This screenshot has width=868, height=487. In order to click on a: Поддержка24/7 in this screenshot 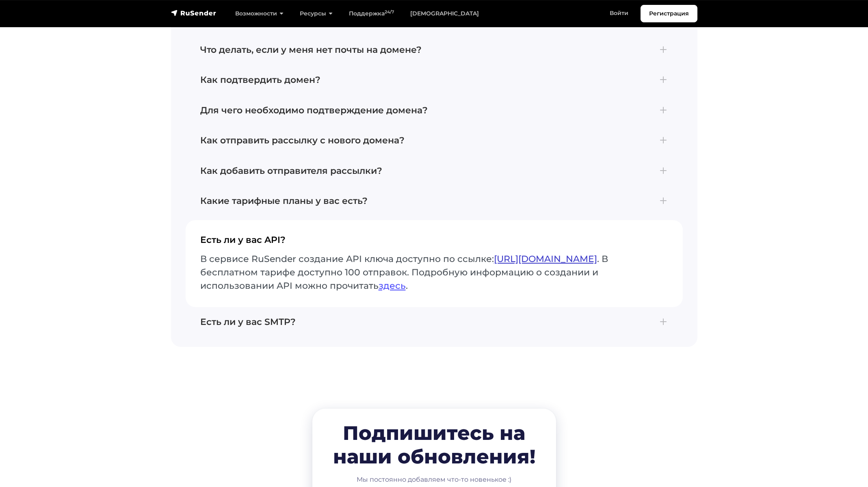, I will do `click(371, 13)`.